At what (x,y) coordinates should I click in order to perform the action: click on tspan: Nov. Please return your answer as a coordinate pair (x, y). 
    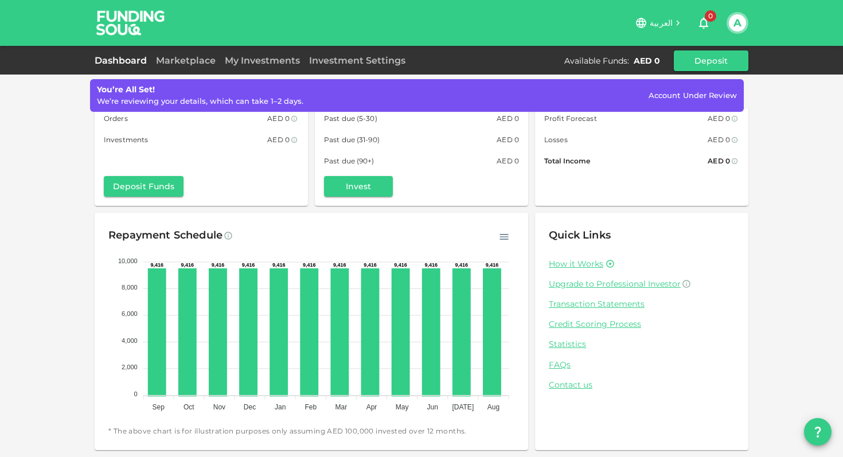
    Looking at the image, I should click on (219, 407).